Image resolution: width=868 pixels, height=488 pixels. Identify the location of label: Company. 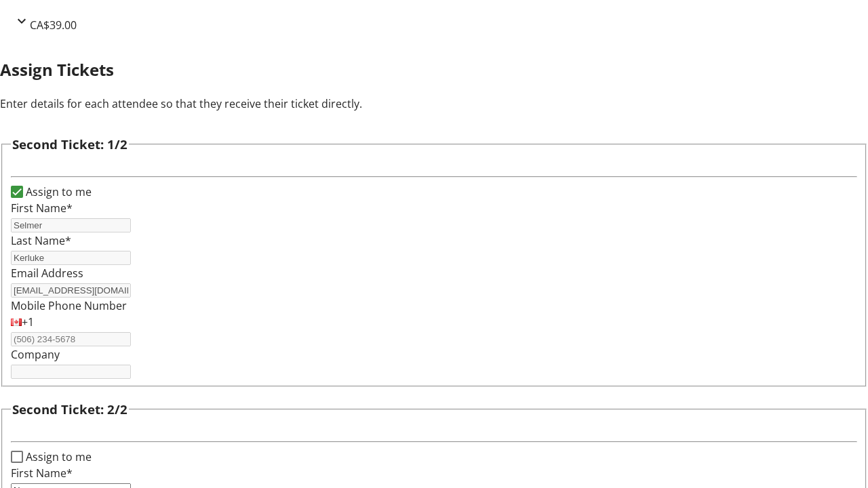
(36, 354).